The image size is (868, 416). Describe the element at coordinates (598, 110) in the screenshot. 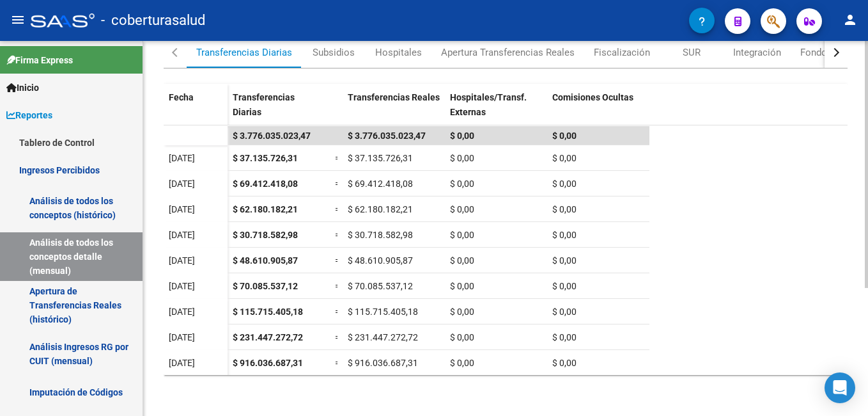

I see `datatable-header-cell: Comisiones Ocultas` at that location.